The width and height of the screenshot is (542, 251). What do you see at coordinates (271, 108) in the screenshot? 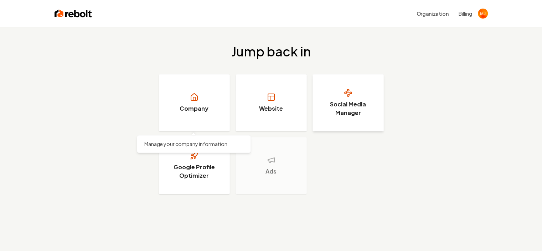
I see `h3: Website` at bounding box center [271, 108].